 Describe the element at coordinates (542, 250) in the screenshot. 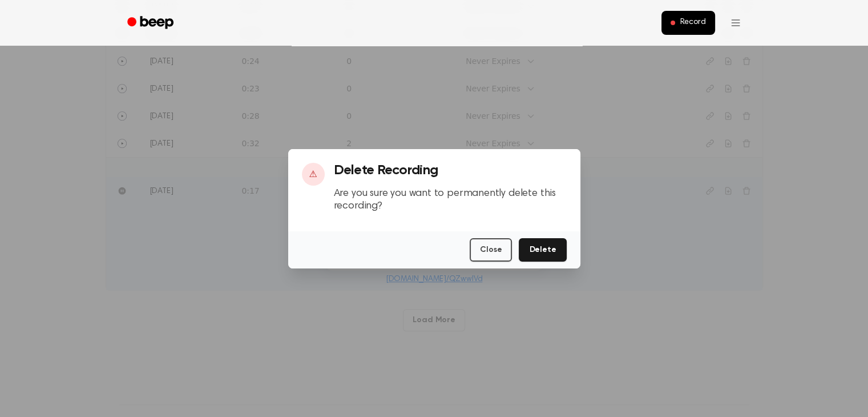

I see `button: Delete` at that location.